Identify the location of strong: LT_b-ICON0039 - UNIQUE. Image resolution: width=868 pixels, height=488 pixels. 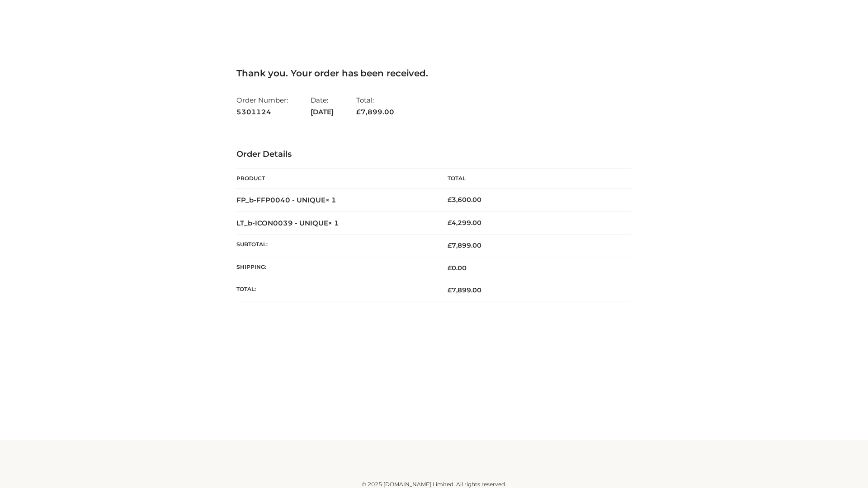
(288, 223).